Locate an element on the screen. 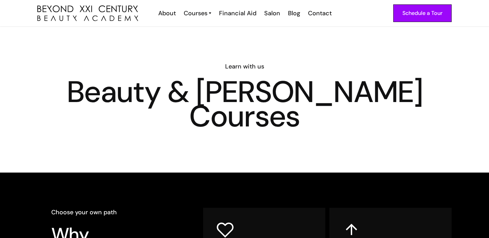 Image resolution: width=489 pixels, height=238 pixels. div: Contact is located at coordinates (320, 13).